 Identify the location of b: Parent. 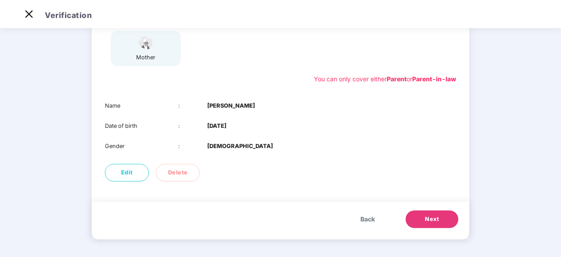
(397, 79).